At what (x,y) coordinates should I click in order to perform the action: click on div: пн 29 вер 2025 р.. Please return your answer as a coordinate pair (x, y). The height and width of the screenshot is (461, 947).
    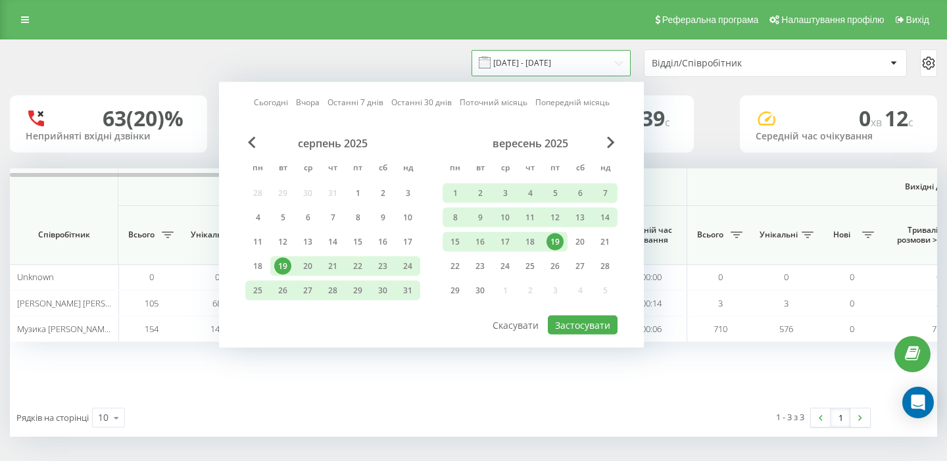
    Looking at the image, I should click on (455, 291).